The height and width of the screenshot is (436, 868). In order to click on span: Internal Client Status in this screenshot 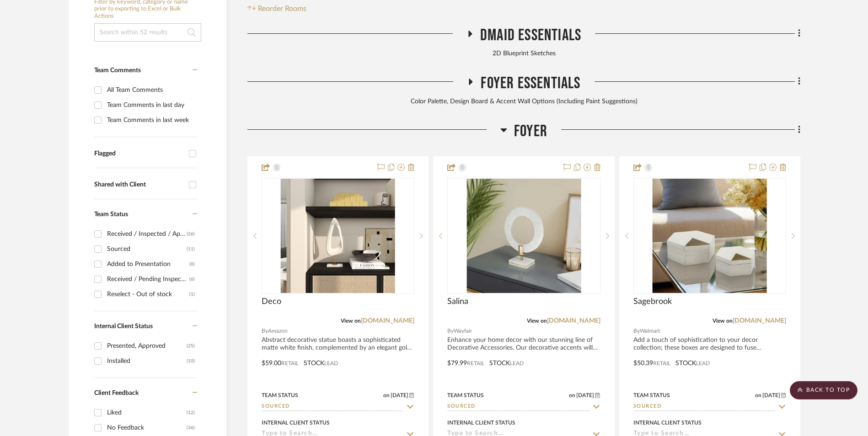, I will do `click(124, 326)`.